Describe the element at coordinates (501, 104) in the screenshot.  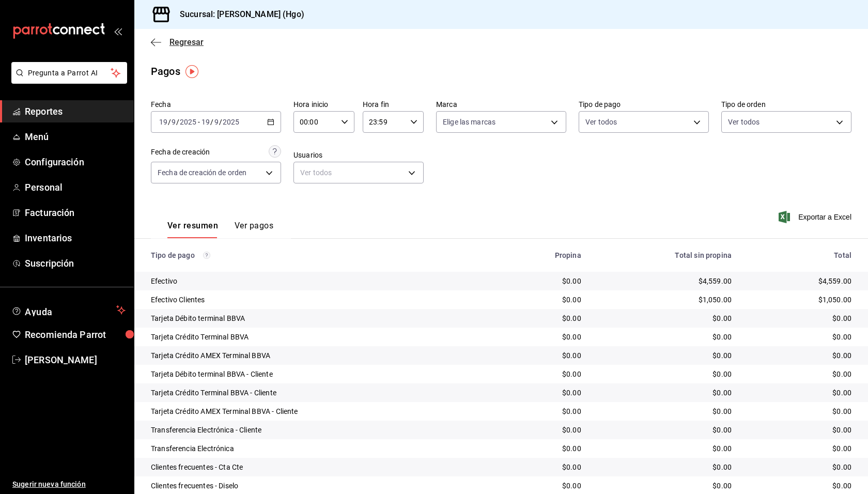
I see `label: Marca` at that location.